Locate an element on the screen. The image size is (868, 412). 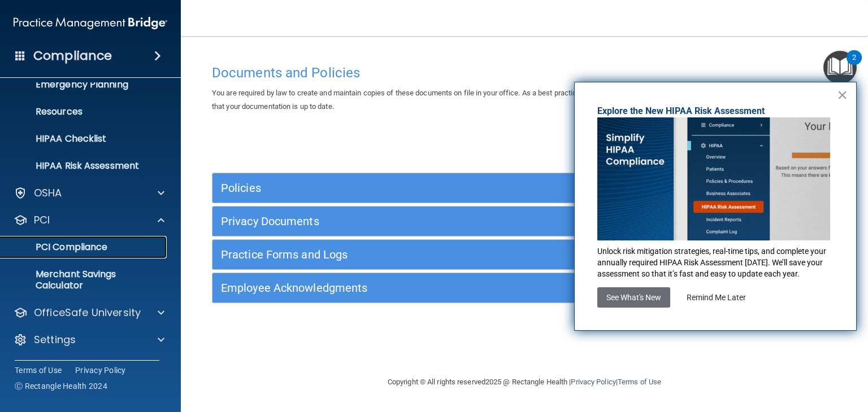
p: Merchant Savings Calculator is located at coordinates (84, 280).